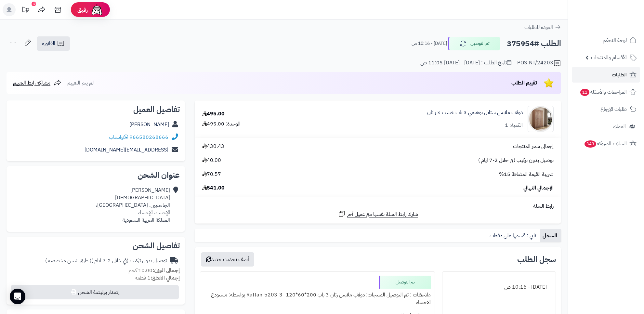 The width and height of the screenshot is (644, 314). What do you see at coordinates (213, 114) in the screenshot?
I see `div: 495.00` at bounding box center [213, 114].